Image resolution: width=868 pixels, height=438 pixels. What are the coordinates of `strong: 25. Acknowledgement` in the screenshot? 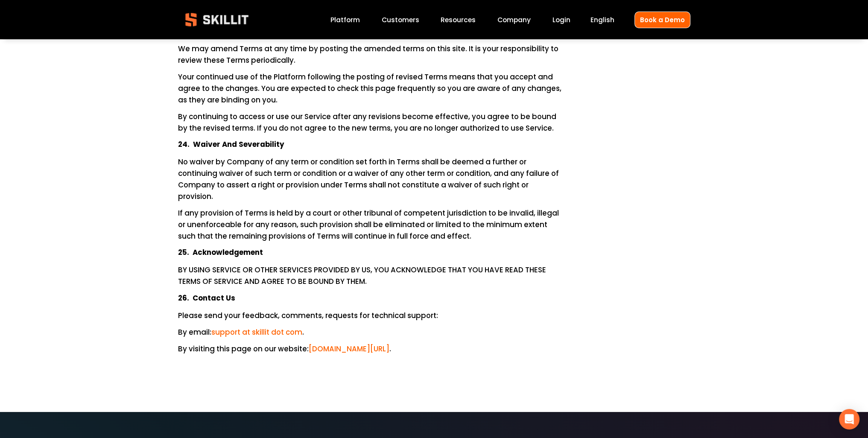 It's located at (220, 253).